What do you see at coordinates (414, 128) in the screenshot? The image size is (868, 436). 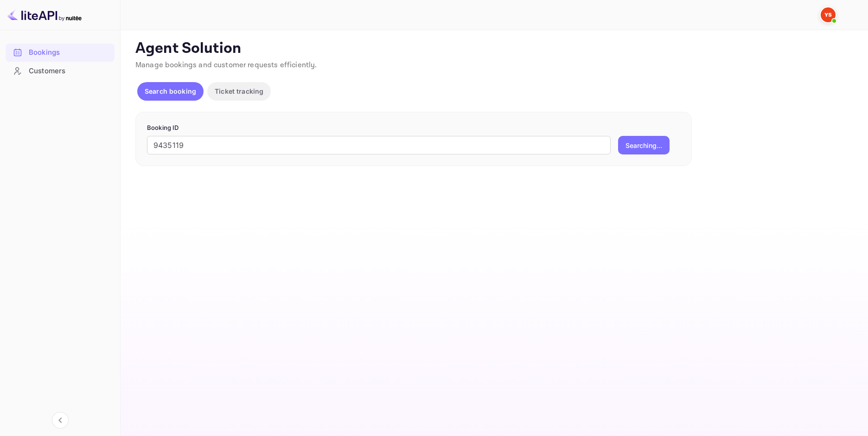 I see `p: Booking ID` at bounding box center [414, 128].